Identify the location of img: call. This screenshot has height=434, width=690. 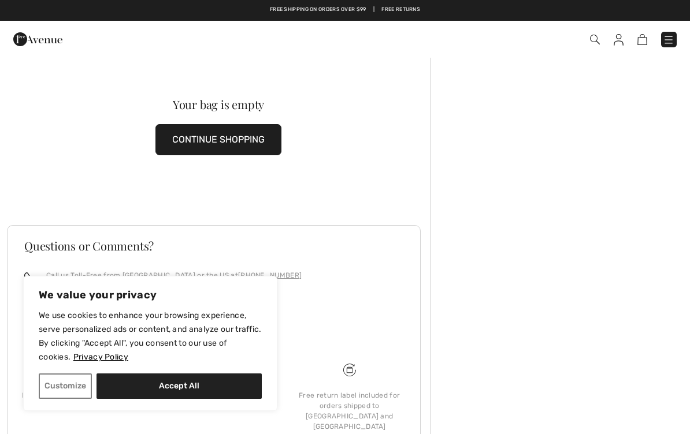
(31, 279).